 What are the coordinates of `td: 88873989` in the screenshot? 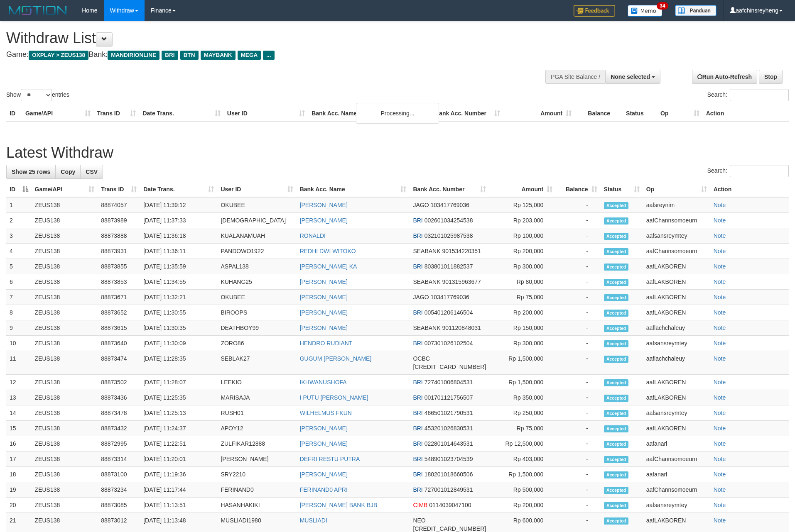 It's located at (119, 221).